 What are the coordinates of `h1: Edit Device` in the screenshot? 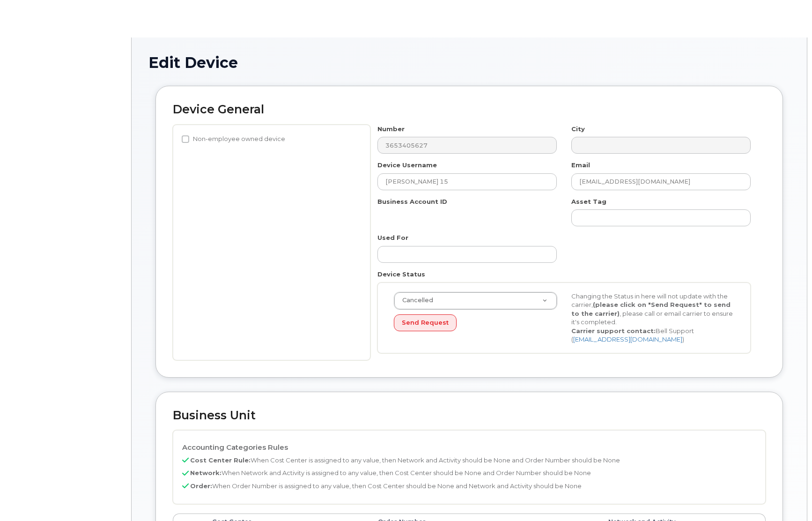 It's located at (469, 62).